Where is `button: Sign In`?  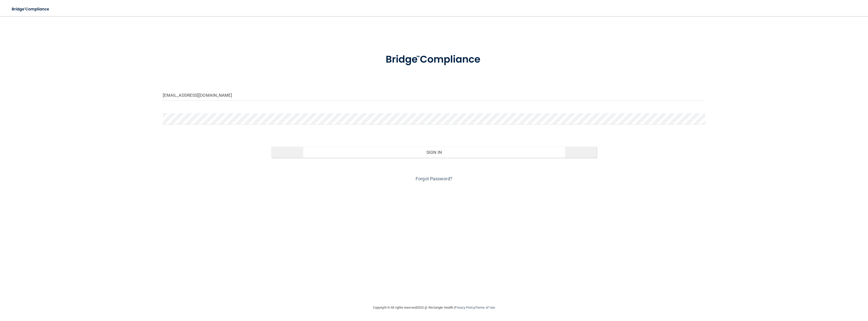
button: Sign In is located at coordinates (434, 152).